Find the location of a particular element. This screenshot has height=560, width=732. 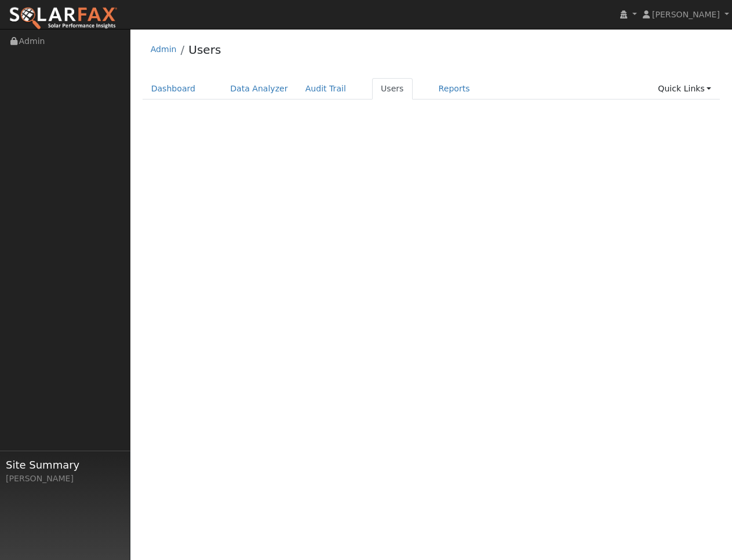

a: Audit Trail is located at coordinates (325, 89).